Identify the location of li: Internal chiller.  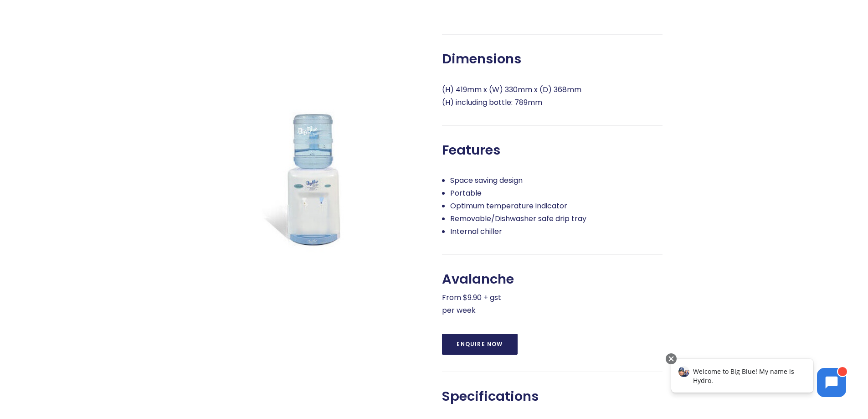
(556, 232).